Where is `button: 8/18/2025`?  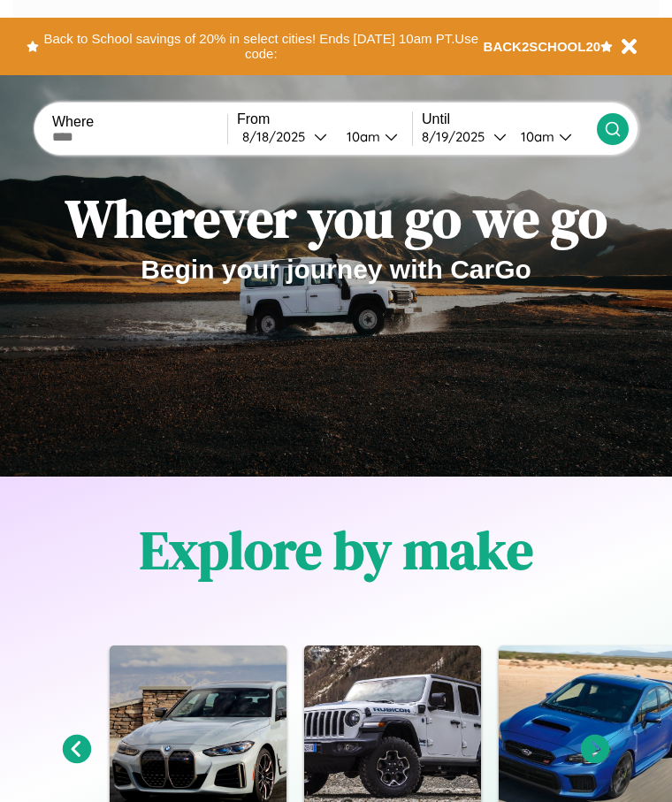
button: 8/18/2025 is located at coordinates (285, 136).